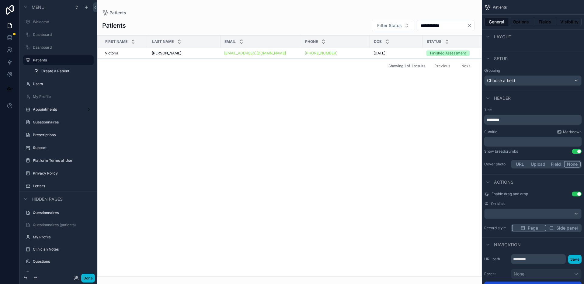 Image resolution: width=584 pixels, height=284 pixels. Describe the element at coordinates (406, 66) in the screenshot. I see `span: Showing 1 of 1 results` at that location.